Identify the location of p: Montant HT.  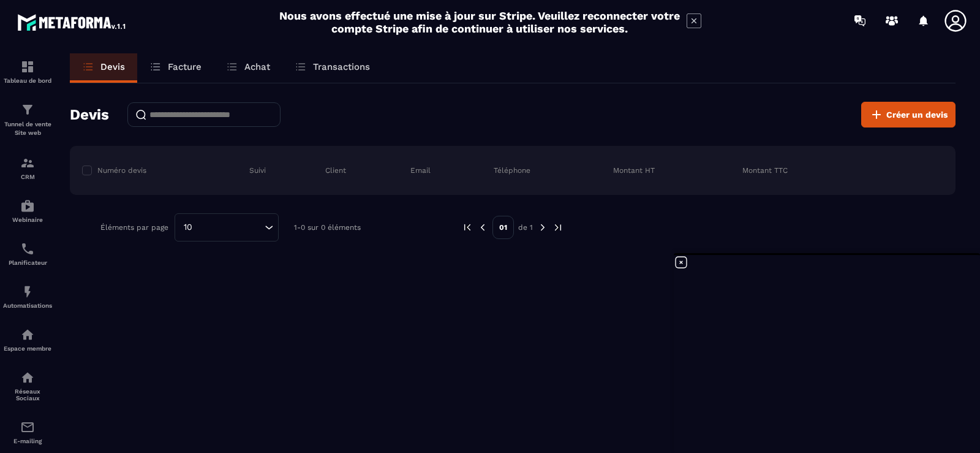
(634, 171).